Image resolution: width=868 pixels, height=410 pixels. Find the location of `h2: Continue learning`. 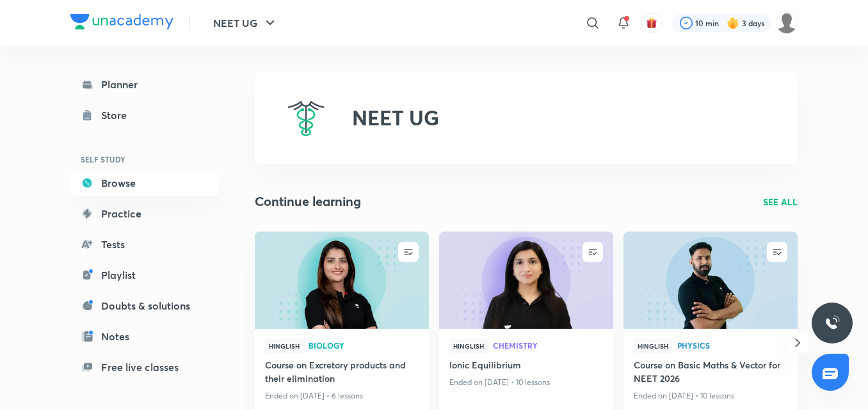

h2: Continue learning is located at coordinates (308, 202).